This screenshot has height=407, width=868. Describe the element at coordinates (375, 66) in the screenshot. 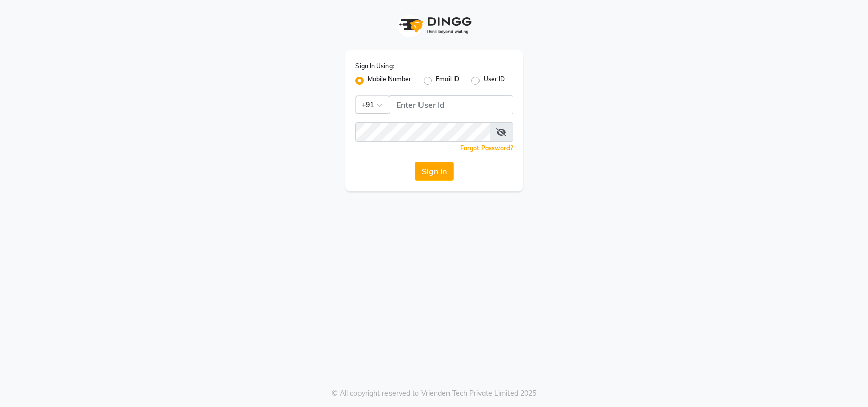

I see `label: Sign In Using:` at that location.